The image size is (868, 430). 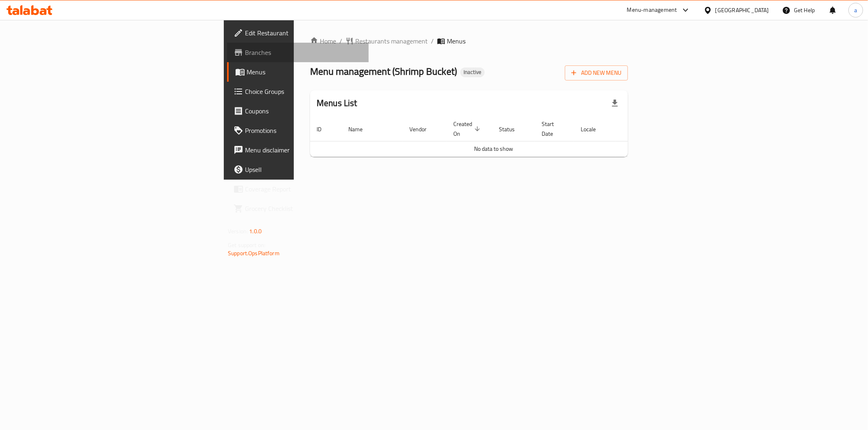 I want to click on span: 1.0.0, so click(x=255, y=231).